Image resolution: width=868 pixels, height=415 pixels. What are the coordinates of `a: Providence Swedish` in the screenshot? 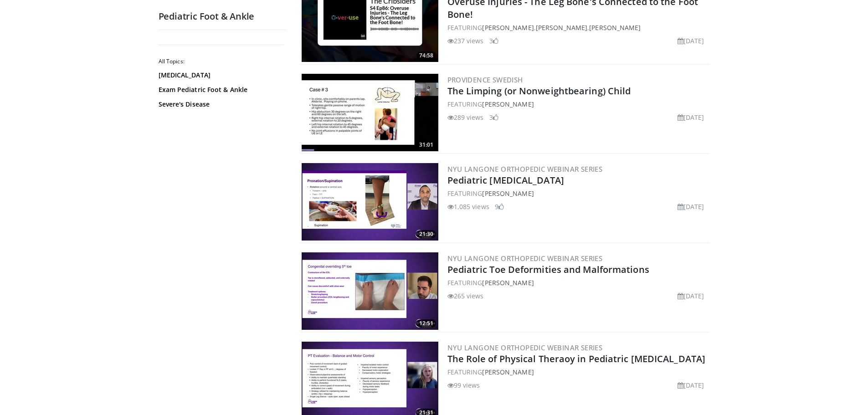 It's located at (486, 80).